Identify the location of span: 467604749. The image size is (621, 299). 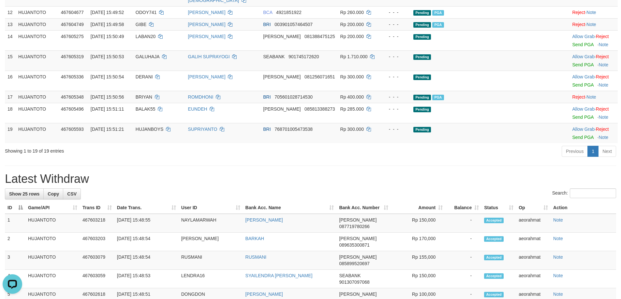
(72, 24).